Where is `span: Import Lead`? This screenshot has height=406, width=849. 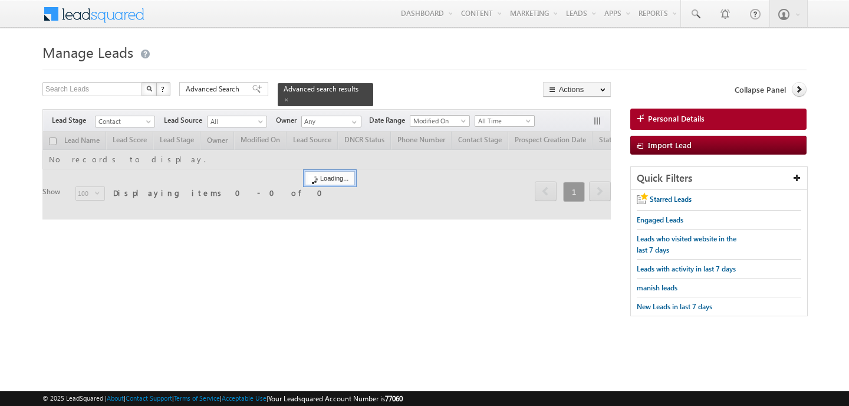 span: Import Lead is located at coordinates (670, 144).